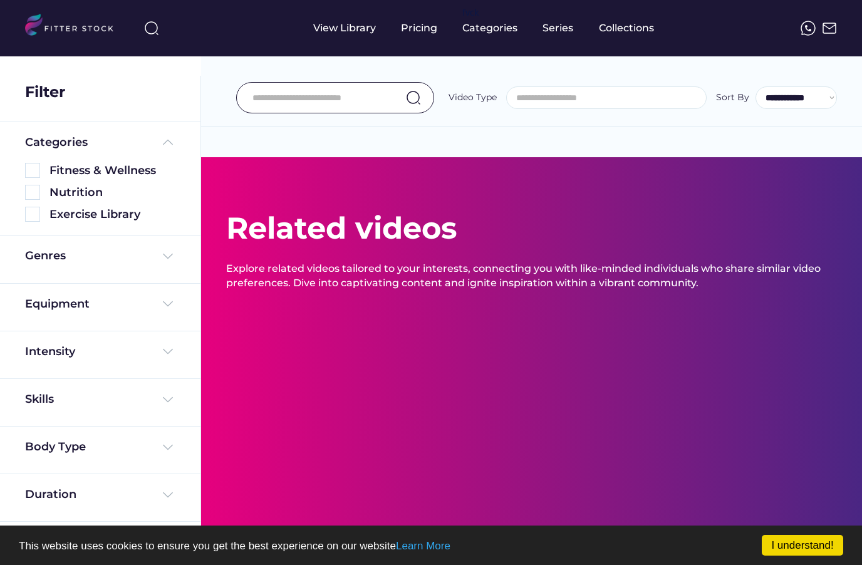 Image resolution: width=862 pixels, height=565 pixels. Describe the element at coordinates (45, 92) in the screenshot. I see `div: Filter` at that location.